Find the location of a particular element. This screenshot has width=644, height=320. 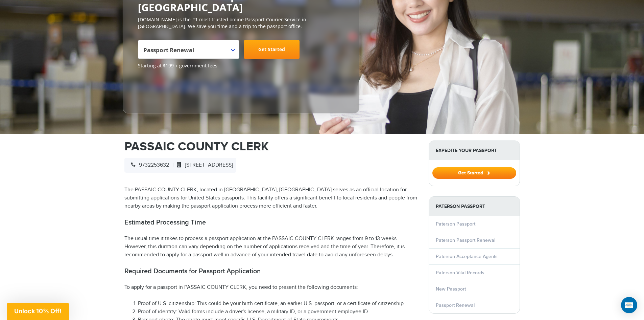

a: Paterson Passport Renewal is located at coordinates (466, 240).